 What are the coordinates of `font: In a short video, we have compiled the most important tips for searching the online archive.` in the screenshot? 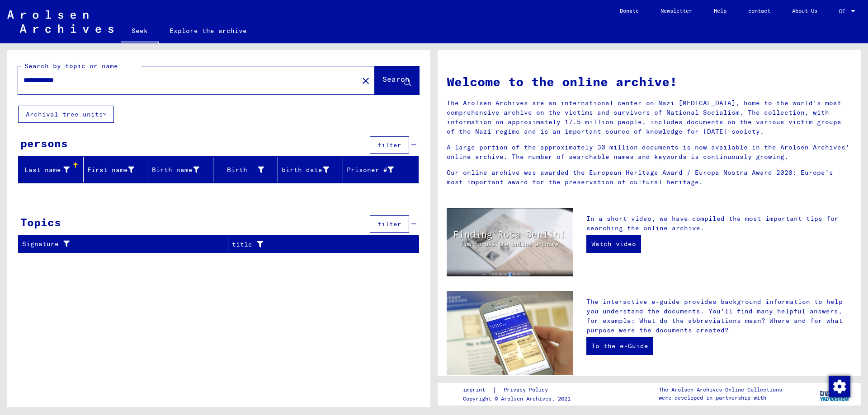 It's located at (713, 223).